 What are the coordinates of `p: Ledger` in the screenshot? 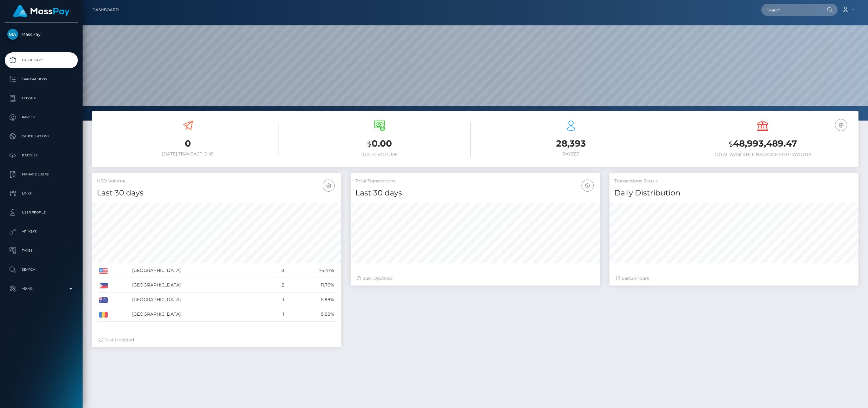 It's located at (41, 98).